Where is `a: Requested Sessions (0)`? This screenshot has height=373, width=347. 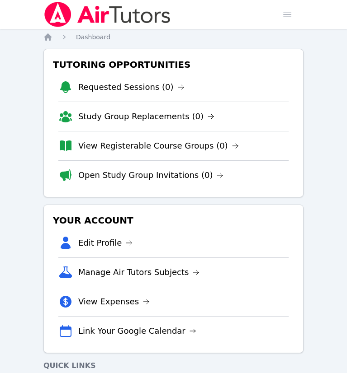
a: Requested Sessions (0) is located at coordinates (131, 87).